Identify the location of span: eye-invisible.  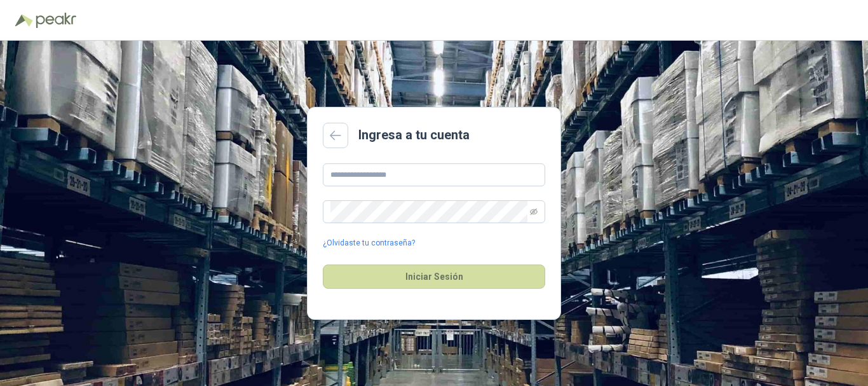
(534, 212).